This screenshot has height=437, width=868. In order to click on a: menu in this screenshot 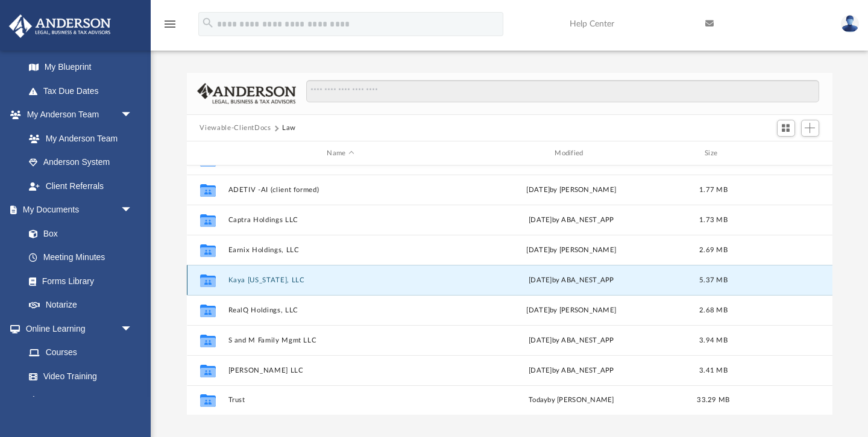, I will do `click(170, 27)`.